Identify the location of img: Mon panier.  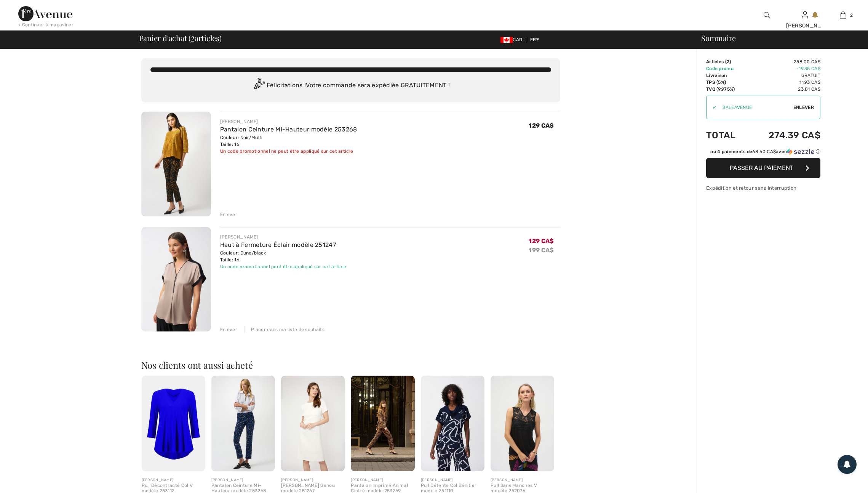
(843, 15).